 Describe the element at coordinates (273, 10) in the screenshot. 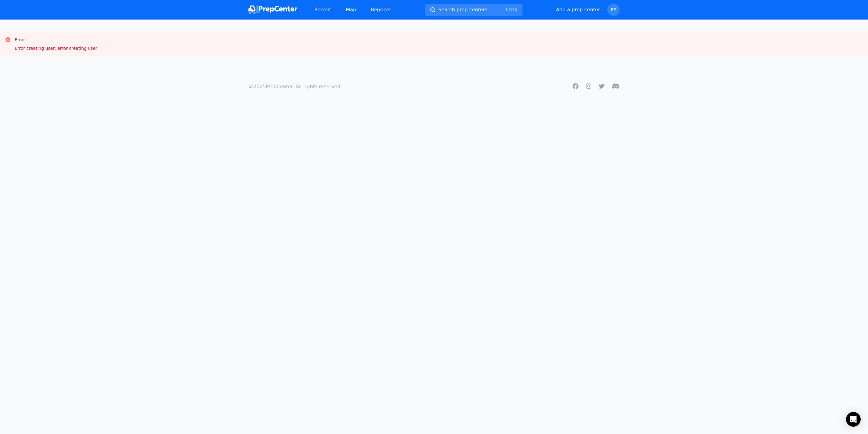

I see `a: PrepCenter` at that location.